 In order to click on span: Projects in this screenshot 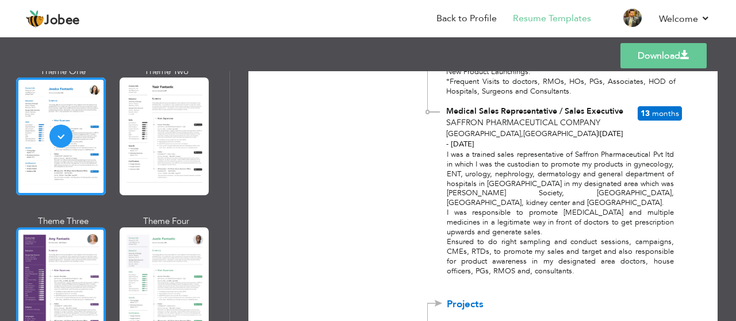, I will do `click(495, 305)`.